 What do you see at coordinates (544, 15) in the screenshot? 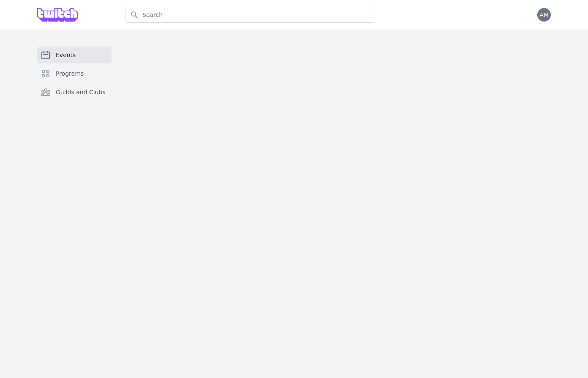
I see `button: AM` at bounding box center [544, 15].